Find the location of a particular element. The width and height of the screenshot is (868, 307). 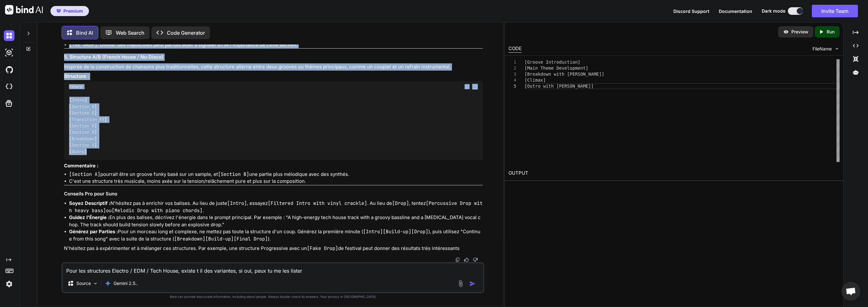

span: Premium is located at coordinates (73, 11).